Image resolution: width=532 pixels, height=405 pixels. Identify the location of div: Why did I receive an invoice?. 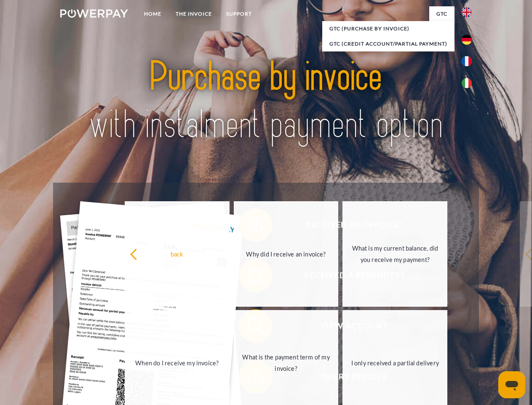
(286, 254).